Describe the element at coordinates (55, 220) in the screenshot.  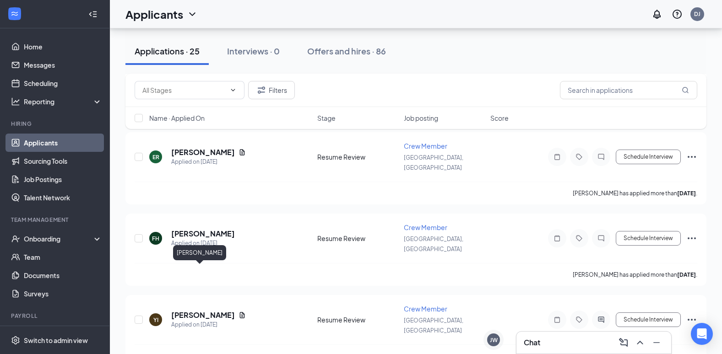
I see `div: Team Management` at that location.